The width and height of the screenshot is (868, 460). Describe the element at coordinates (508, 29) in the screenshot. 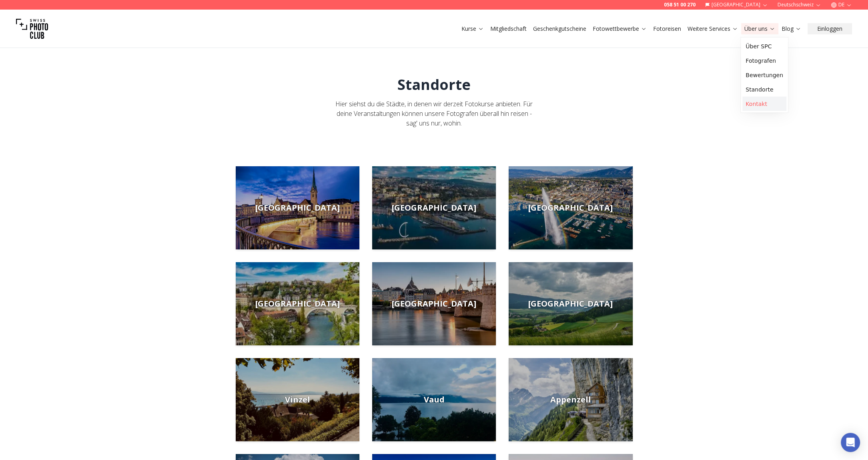

I see `a: Mitgliedschaft` at that location.